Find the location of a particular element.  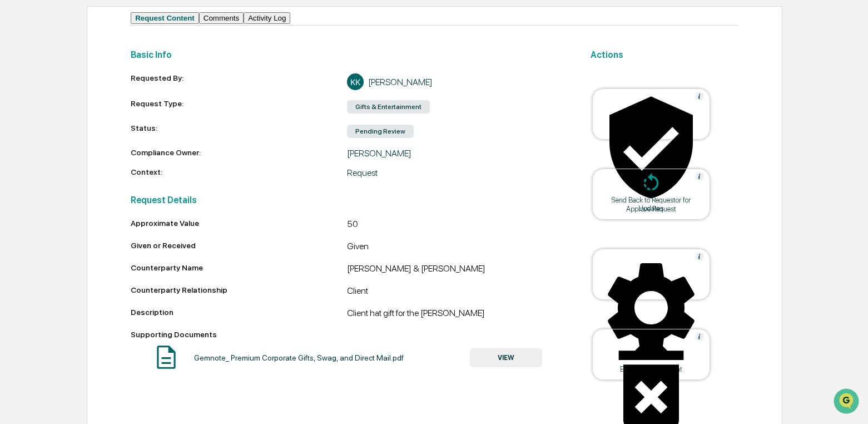

button: Activity Log is located at coordinates (267, 18).